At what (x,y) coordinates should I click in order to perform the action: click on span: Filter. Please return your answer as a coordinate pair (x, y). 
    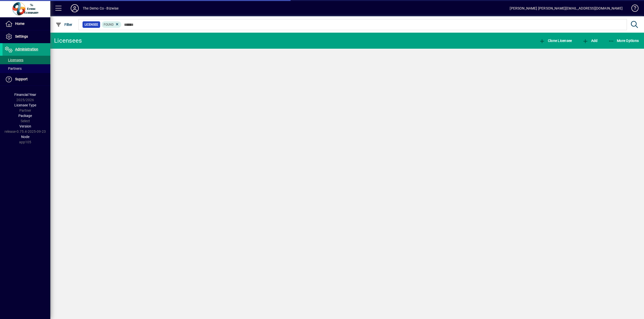
    Looking at the image, I should click on (64, 24).